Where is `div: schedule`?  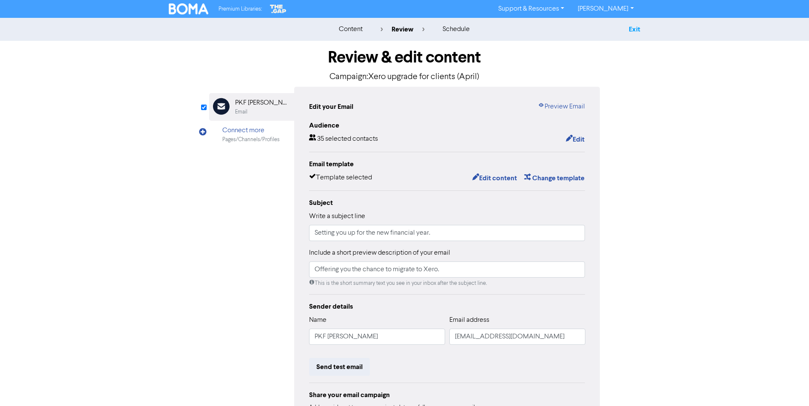
div: schedule is located at coordinates (456, 29).